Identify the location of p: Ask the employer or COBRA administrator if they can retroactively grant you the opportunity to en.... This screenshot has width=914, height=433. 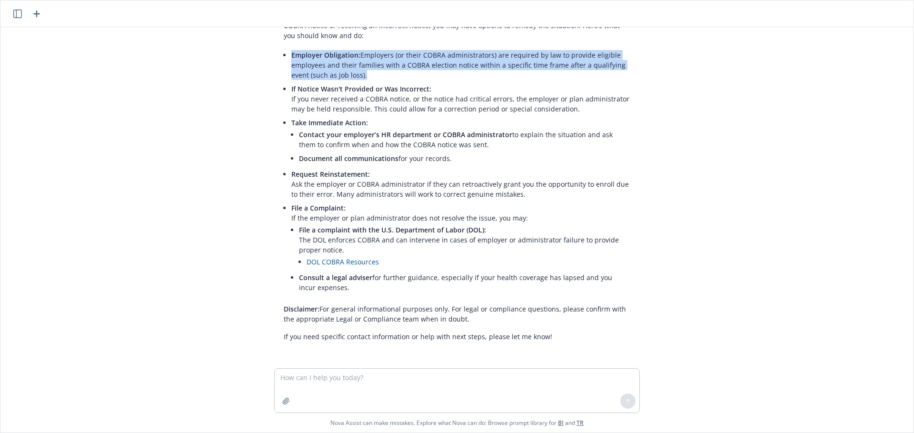
(461, 184).